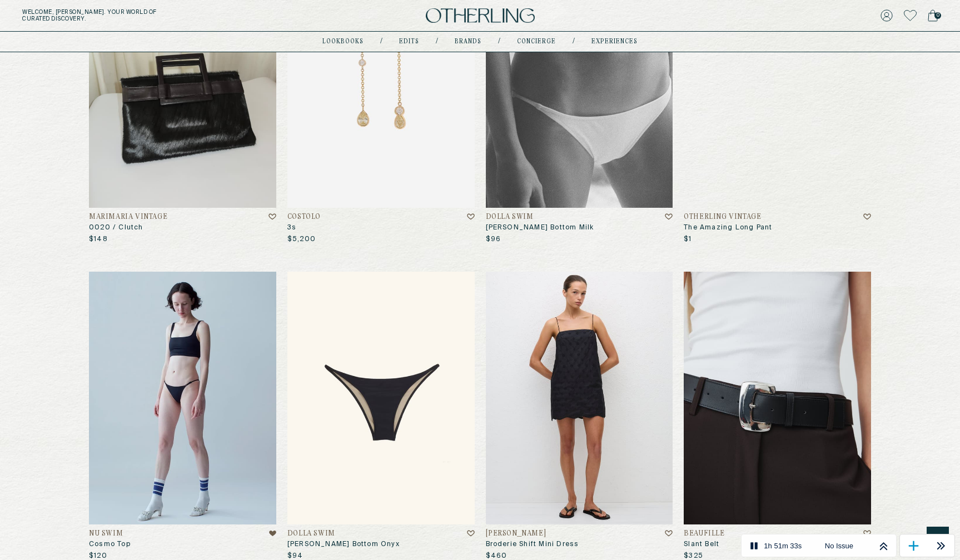  Describe the element at coordinates (687, 239) in the screenshot. I see `p: $1` at that location.